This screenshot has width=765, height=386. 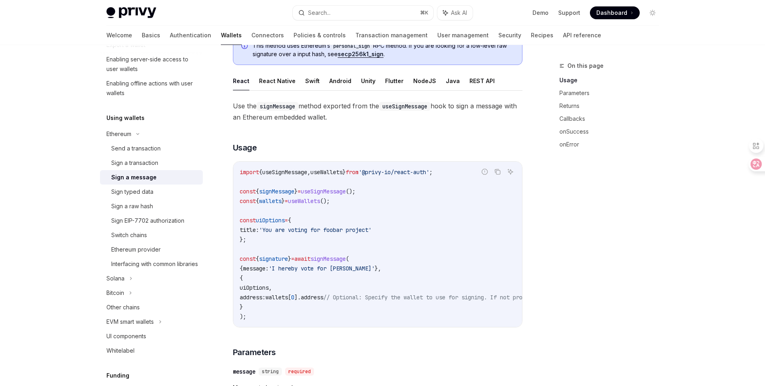 What do you see at coordinates (497, 172) in the screenshot?
I see `button: Copy the contents from the code block` at bounding box center [497, 172].